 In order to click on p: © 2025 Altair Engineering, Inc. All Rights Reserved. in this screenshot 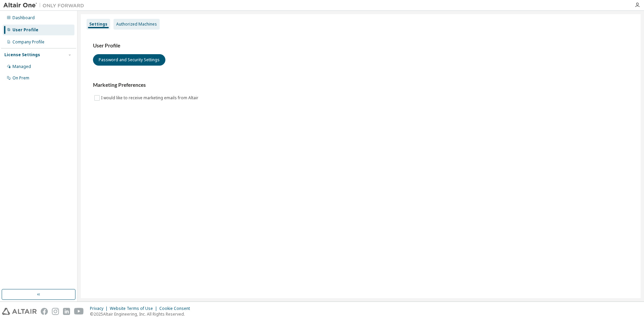, I will do `click(142, 314)`.